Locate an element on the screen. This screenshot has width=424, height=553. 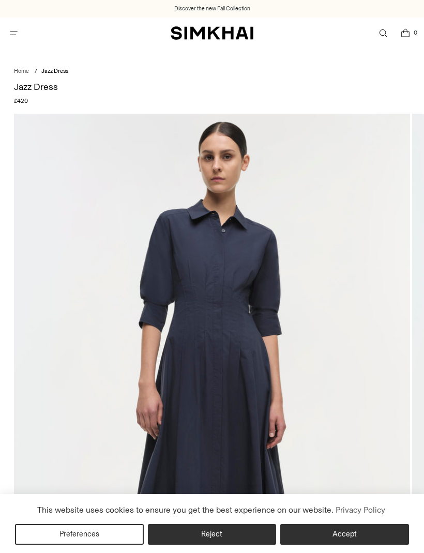
span: This website uses cookies to ensure you get the best experience on our website. is located at coordinates (185, 510).